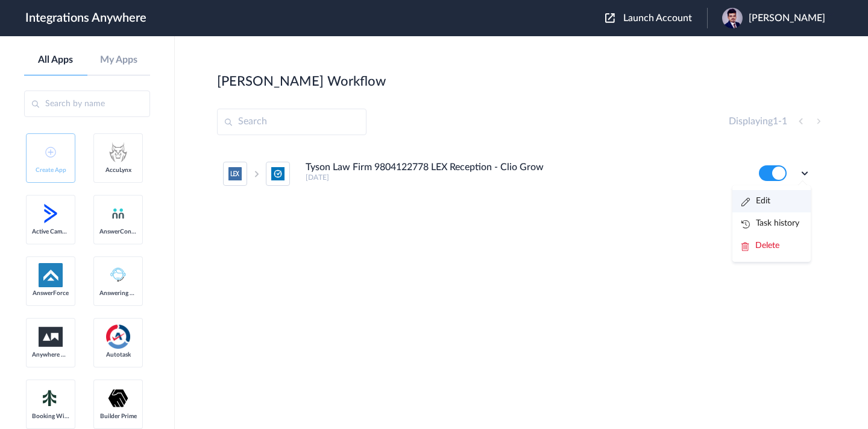 This screenshot has width=868, height=429. I want to click on span: Answering Service, so click(118, 293).